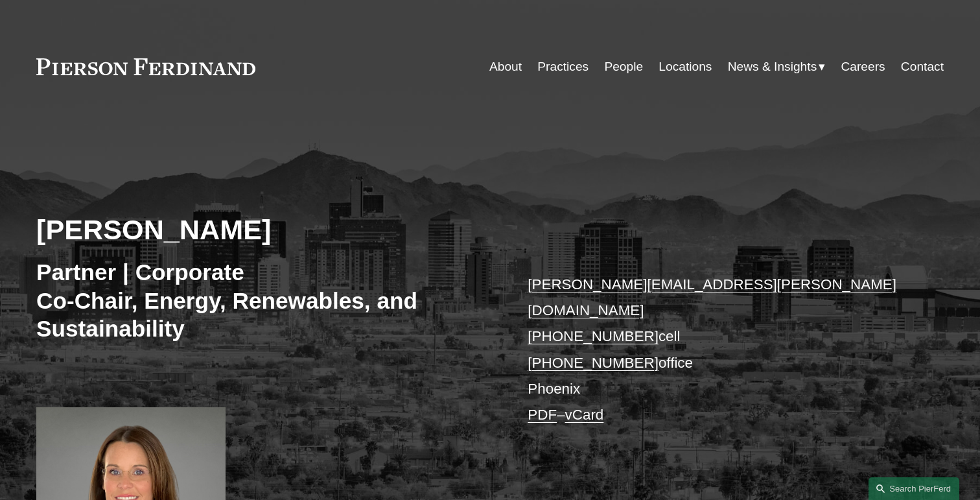 This screenshot has height=500, width=980. Describe the element at coordinates (685, 67) in the screenshot. I see `a: Locations` at that location.